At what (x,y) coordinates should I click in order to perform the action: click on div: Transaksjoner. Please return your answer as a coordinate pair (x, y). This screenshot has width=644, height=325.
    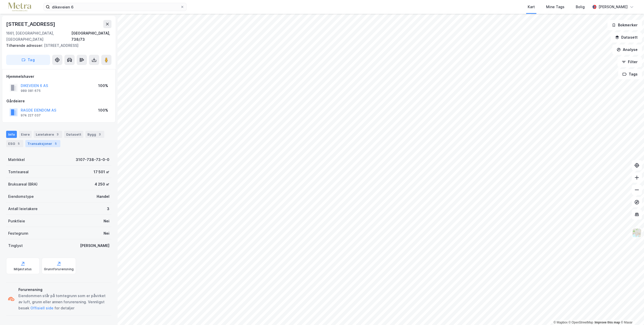
    Looking at the image, I should click on (43, 144).